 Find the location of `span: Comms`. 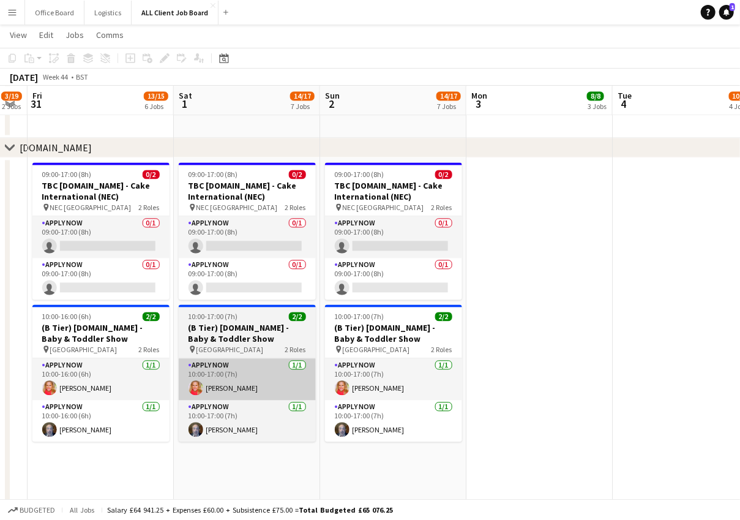

span: Comms is located at coordinates (110, 35).